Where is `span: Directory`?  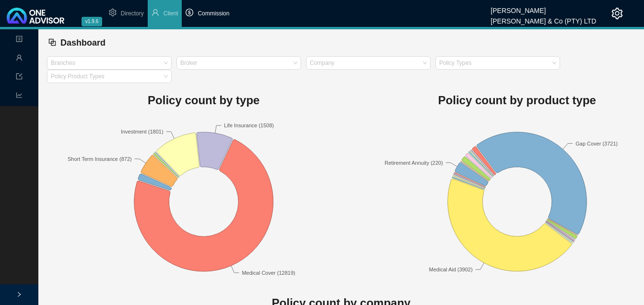
span: Directory is located at coordinates (132, 13).